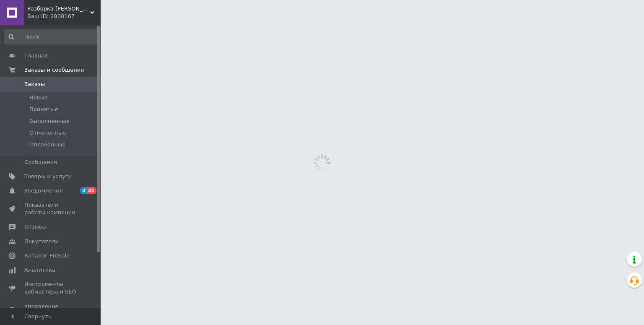 The height and width of the screenshot is (325, 644). I want to click on span: Покупатели, so click(41, 242).